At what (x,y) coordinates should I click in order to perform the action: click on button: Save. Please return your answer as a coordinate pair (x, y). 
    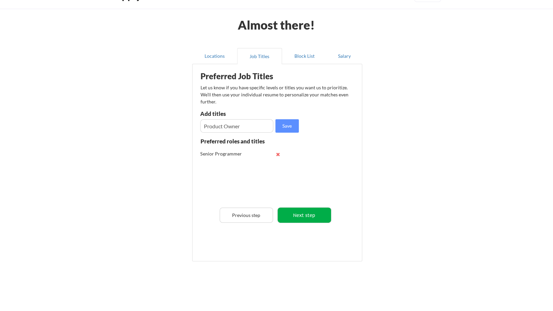
    Looking at the image, I should click on (287, 126).